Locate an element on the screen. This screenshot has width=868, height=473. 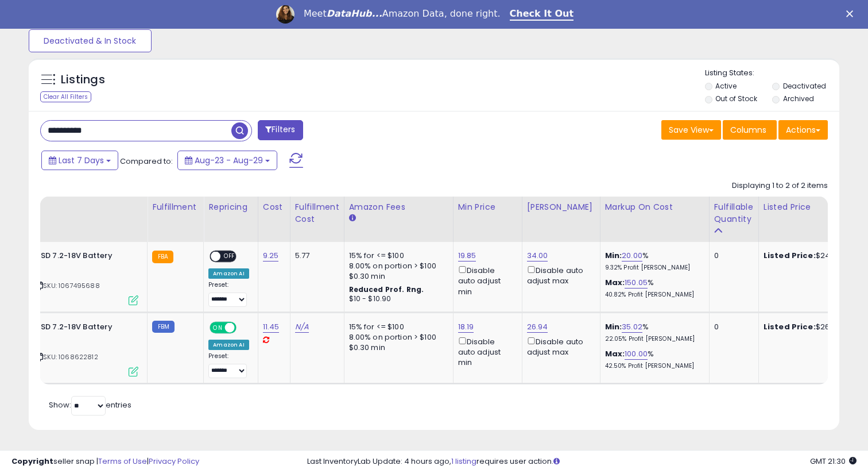
button: Actions is located at coordinates (803, 130).